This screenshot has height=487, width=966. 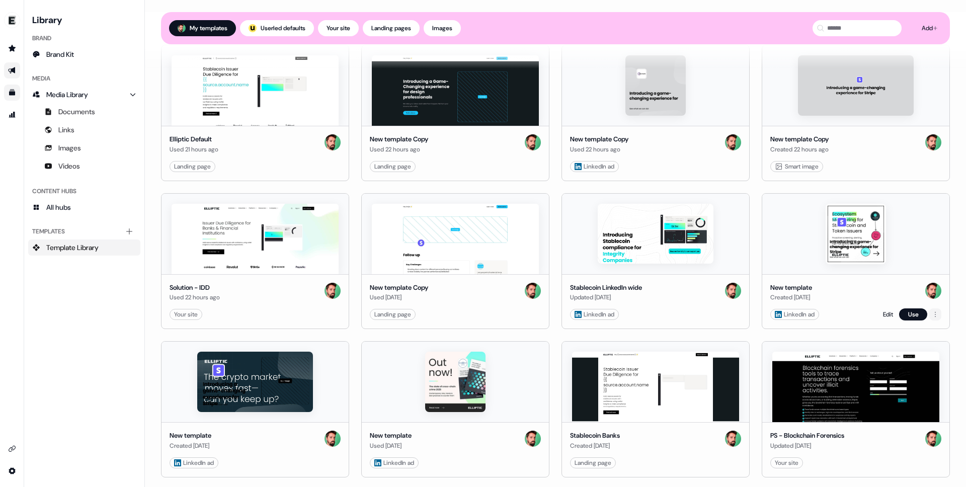 I want to click on a: Go to integrations, so click(x=12, y=471).